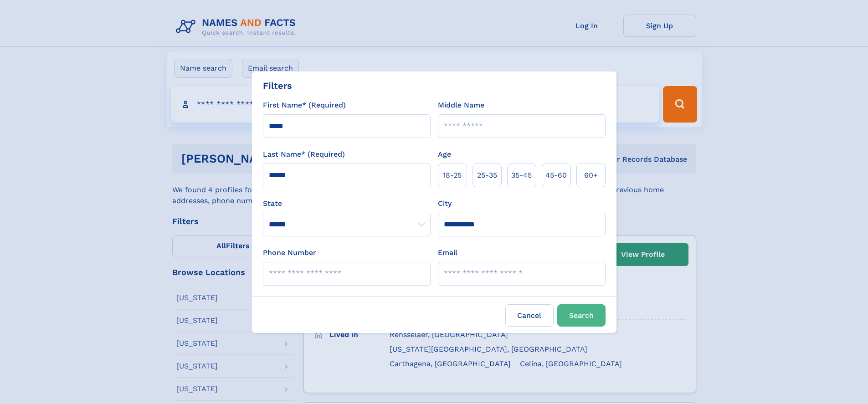  I want to click on span: 18‑25, so click(452, 175).